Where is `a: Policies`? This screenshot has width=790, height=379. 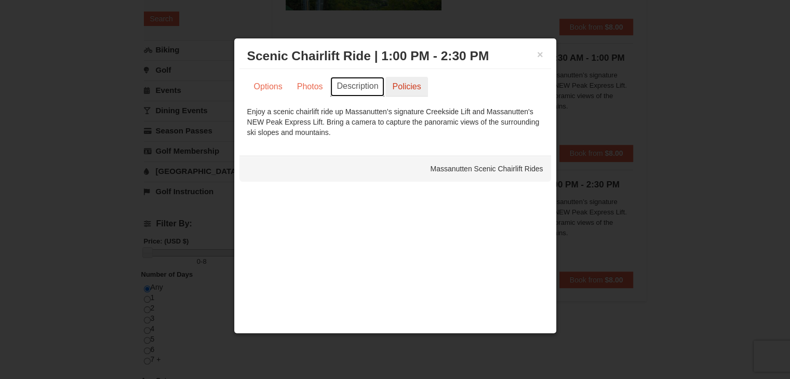 a: Policies is located at coordinates (406, 87).